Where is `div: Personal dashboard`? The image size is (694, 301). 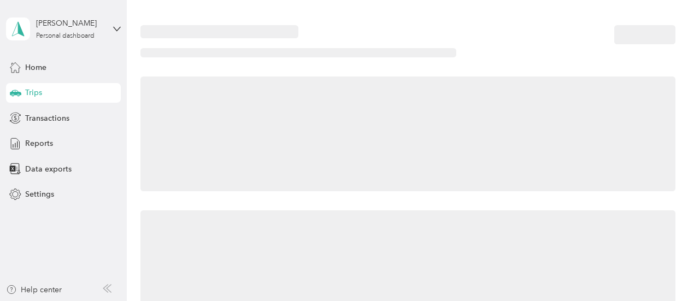
div: Personal dashboard is located at coordinates (65, 36).